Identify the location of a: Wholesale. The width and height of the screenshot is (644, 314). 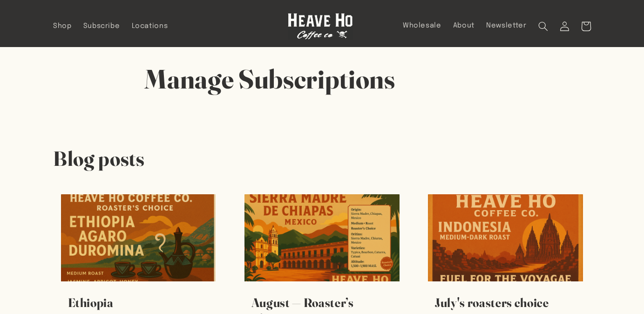
(422, 26).